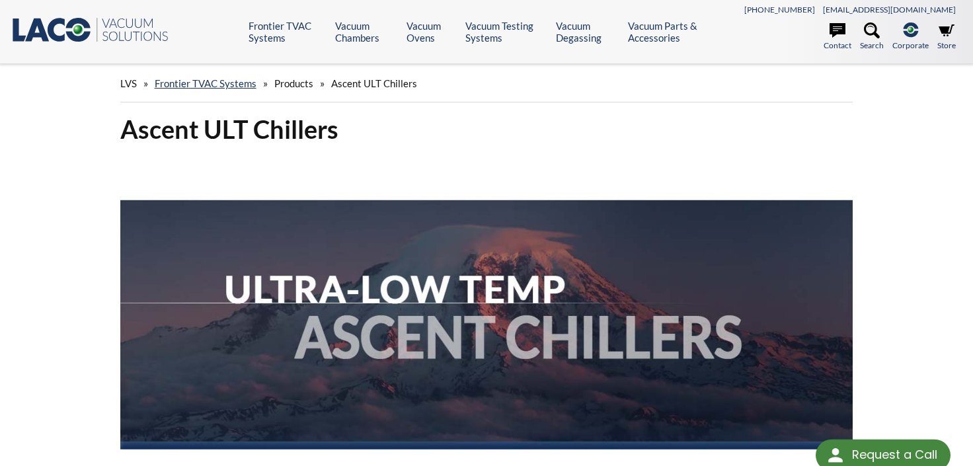 This screenshot has height=466, width=973. I want to click on span: Ascent ULT Chillers, so click(374, 83).